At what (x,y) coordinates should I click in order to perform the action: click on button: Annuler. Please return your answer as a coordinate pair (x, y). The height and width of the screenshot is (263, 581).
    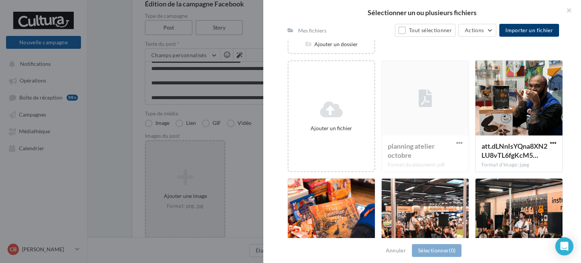
    Looking at the image, I should click on (395, 250).